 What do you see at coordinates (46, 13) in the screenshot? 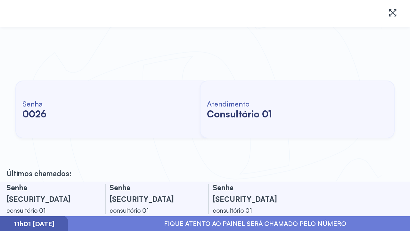
I see `img: Logotipo do estabelecimento` at bounding box center [46, 13].